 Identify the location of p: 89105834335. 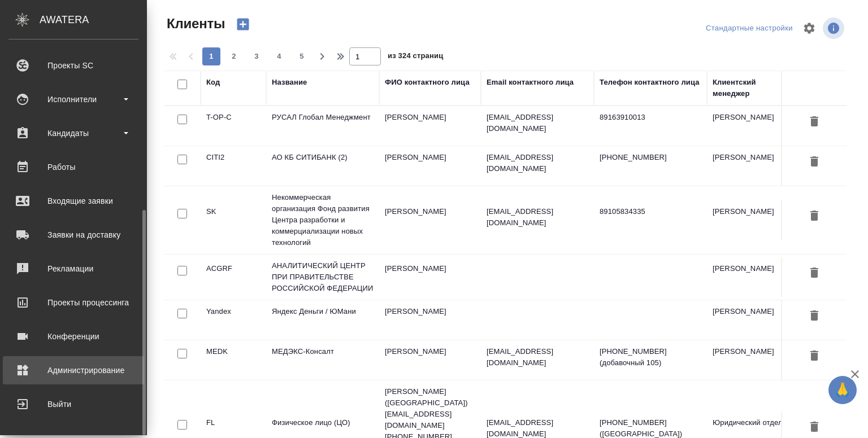
(650, 212).